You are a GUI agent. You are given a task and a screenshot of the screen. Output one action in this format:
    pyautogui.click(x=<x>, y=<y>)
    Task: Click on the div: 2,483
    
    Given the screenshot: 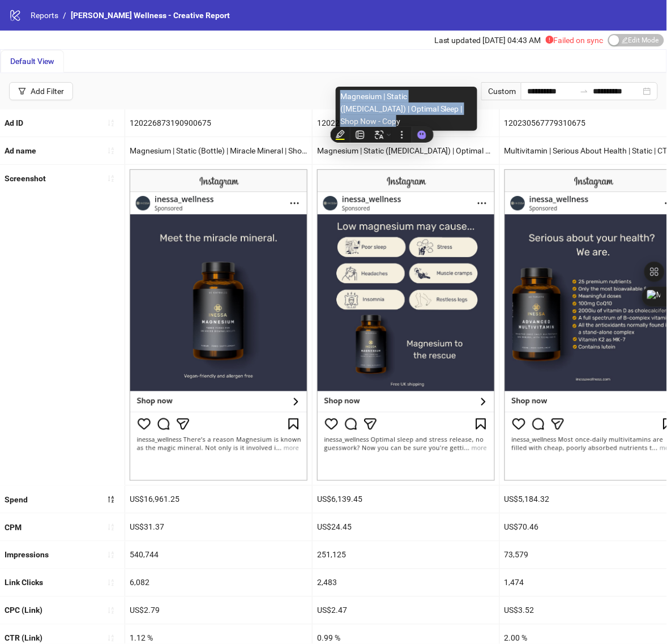 What is the action you would take?
    pyautogui.click(x=406, y=583)
    